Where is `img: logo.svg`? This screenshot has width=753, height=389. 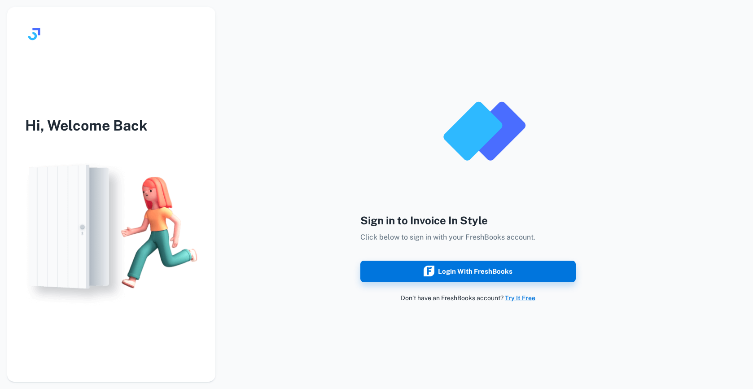
img: logo.svg is located at coordinates (34, 34).